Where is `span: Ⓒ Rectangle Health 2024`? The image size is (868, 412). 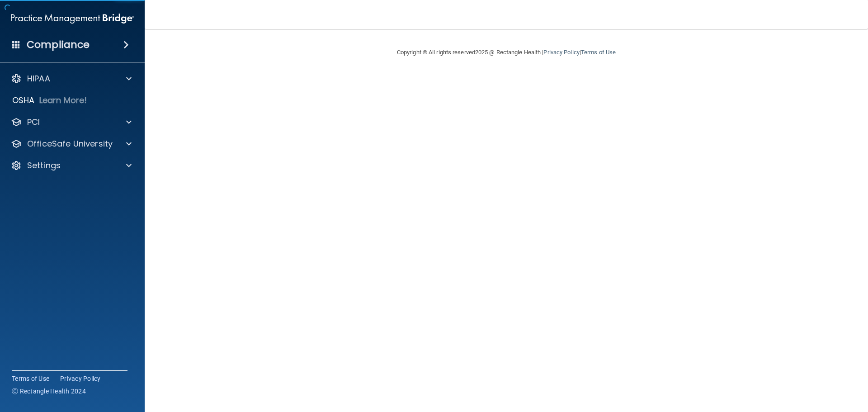
span: Ⓒ Rectangle Health 2024 is located at coordinates (49, 391).